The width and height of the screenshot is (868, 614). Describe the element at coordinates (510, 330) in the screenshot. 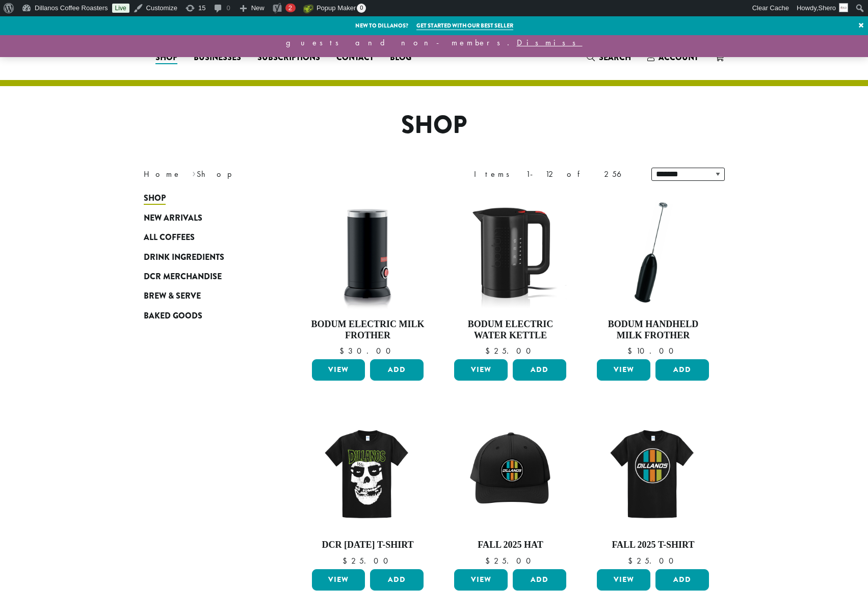

I see `h4: Bodum Electric Water Kettle` at that location.